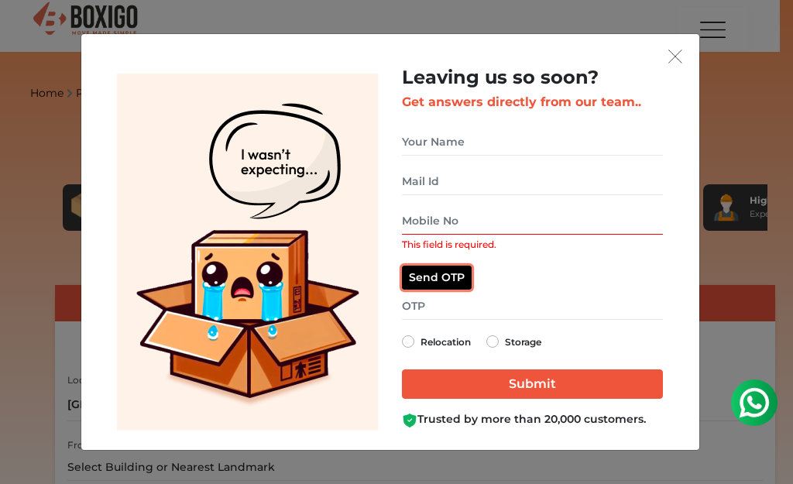 Image resolution: width=793 pixels, height=484 pixels. I want to click on img: Lead Welcome Image, so click(248, 252).